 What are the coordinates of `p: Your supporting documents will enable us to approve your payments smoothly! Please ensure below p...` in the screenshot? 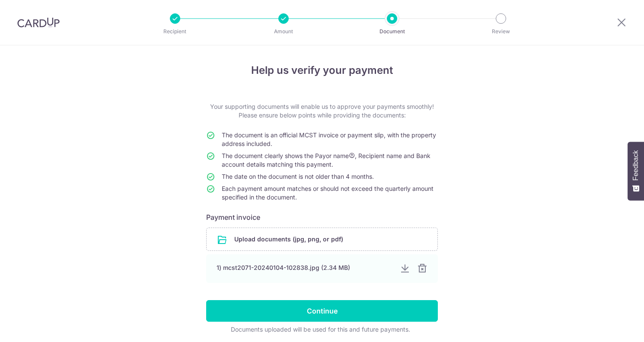 It's located at (322, 111).